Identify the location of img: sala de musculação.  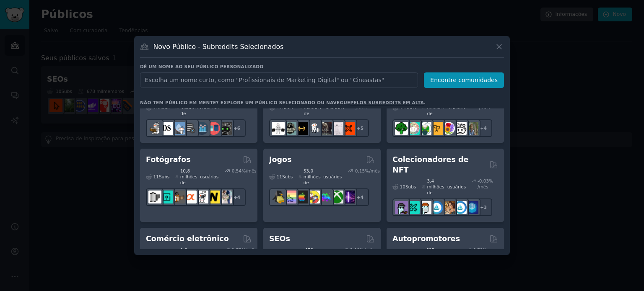
(313, 128).